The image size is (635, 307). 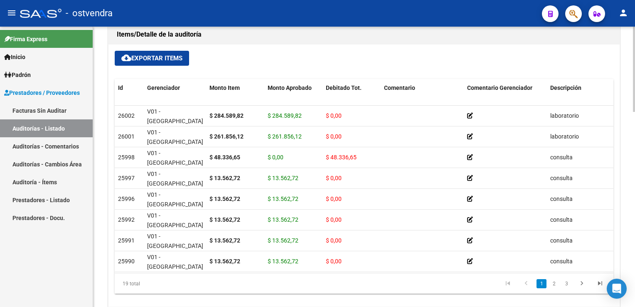 What do you see at coordinates (508, 284) in the screenshot?
I see `a: go to first page` at bounding box center [508, 284].